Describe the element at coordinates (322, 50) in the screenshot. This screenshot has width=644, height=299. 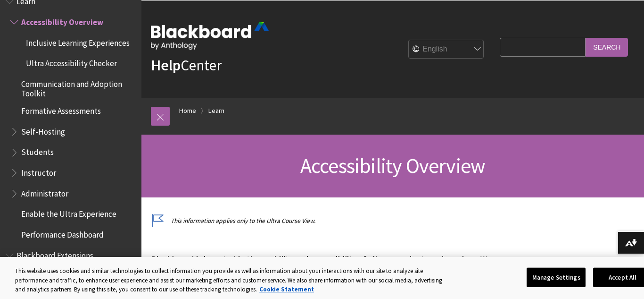
I see `div: Sign out` at that location.